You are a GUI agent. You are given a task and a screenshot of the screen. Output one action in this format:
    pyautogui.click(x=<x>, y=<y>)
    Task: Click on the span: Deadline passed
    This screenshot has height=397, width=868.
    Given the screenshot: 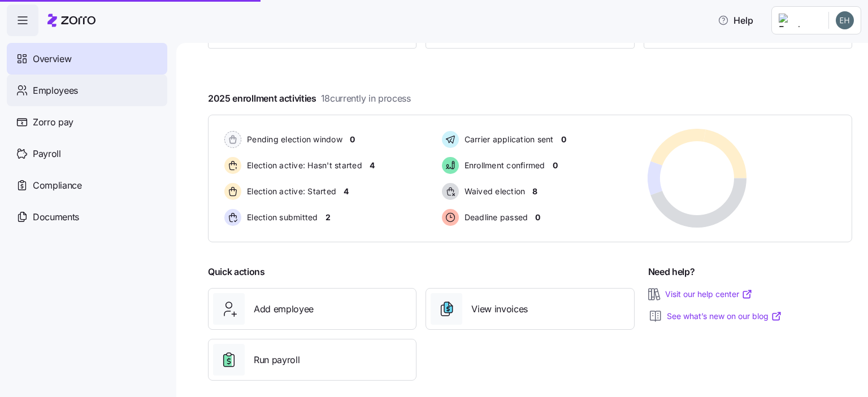 What is the action you would take?
    pyautogui.click(x=494, y=217)
    